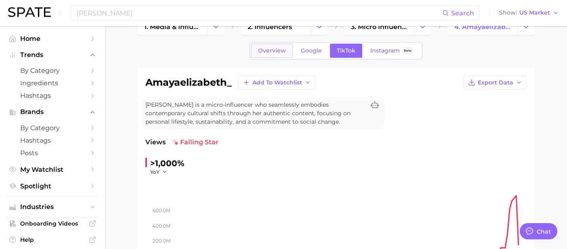 The width and height of the screenshot is (567, 249). What do you see at coordinates (175, 142) in the screenshot?
I see `img: falling star` at bounding box center [175, 142].